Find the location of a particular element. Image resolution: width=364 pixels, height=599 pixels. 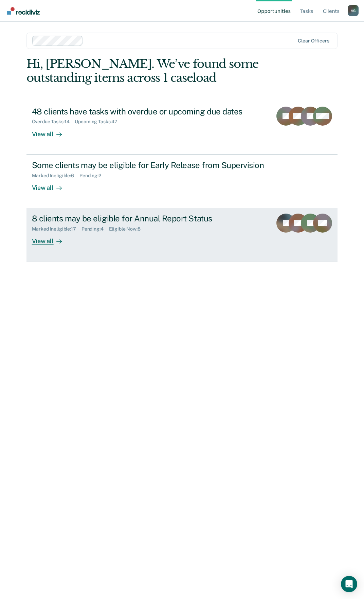

a: Some clients may be eligible for Early Release from SupervisionMarked Ineligible:6Pending:2View all is located at coordinates (182, 181).